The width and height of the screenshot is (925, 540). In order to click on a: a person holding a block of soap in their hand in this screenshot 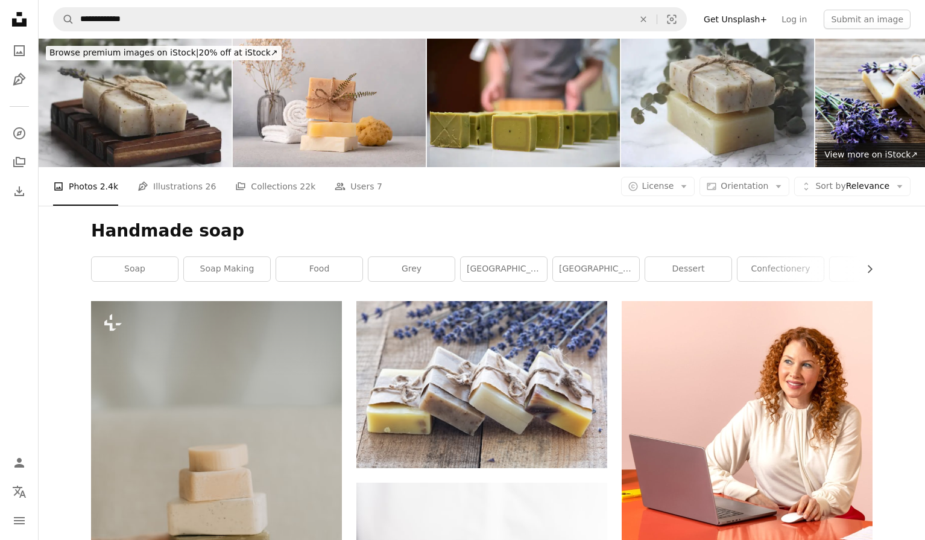, I will do `click(217, 489)`.